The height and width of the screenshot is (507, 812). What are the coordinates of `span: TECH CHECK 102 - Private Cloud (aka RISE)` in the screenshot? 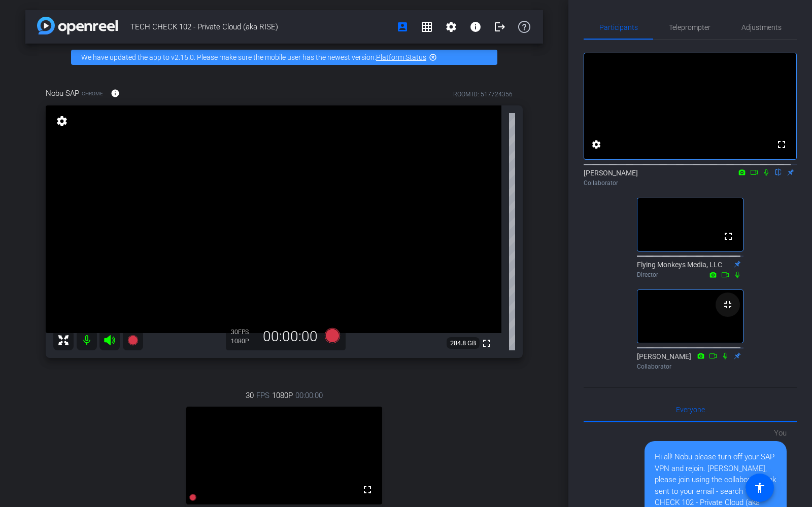 It's located at (261, 27).